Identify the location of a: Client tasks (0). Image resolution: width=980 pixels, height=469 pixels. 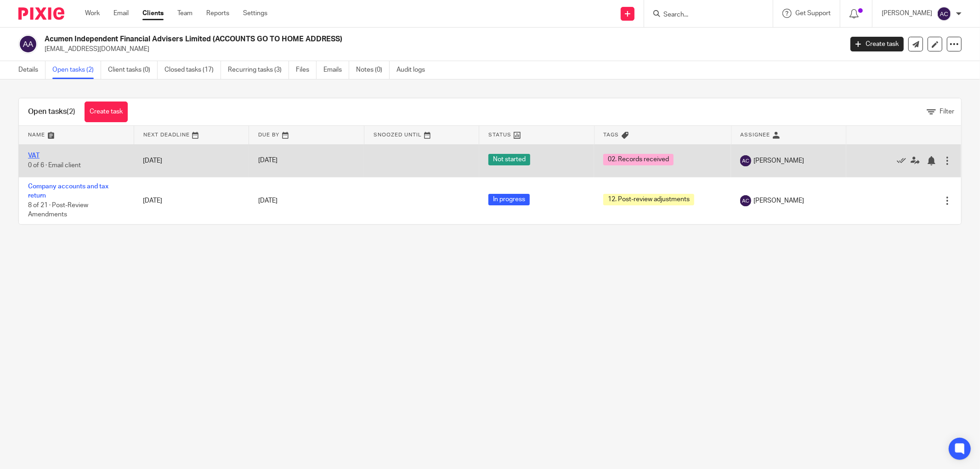
(133, 70).